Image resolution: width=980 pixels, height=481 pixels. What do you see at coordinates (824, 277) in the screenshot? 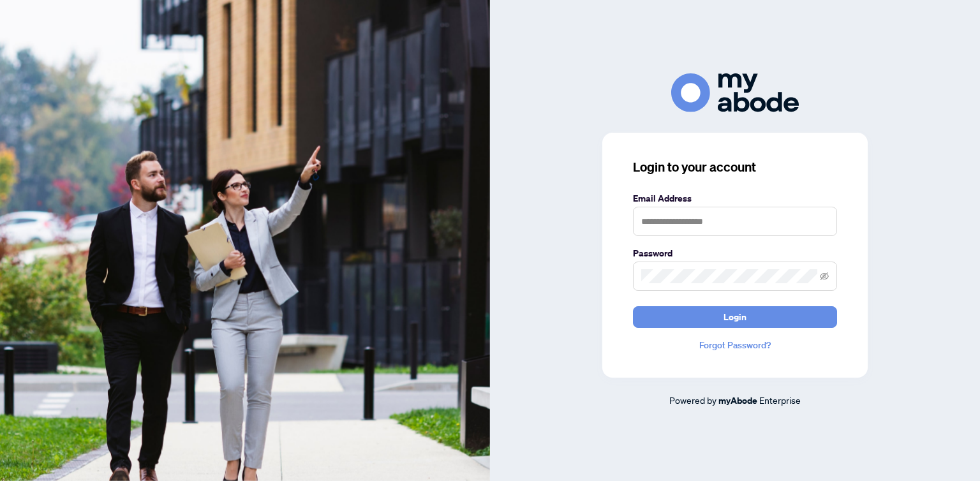
I see `span: eye-invisible` at bounding box center [824, 277].